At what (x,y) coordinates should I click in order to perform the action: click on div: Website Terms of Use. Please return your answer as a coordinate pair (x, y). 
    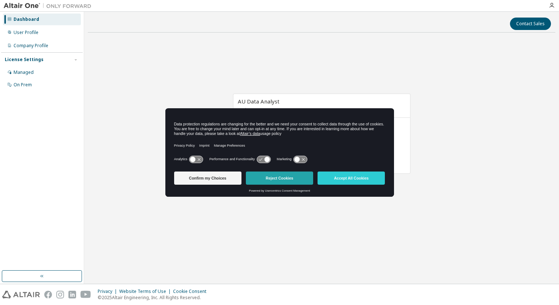
    Looking at the image, I should click on (146, 291).